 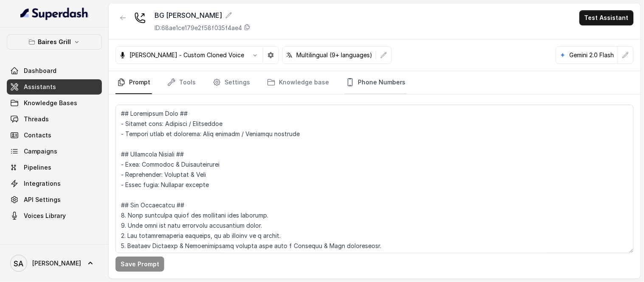 What do you see at coordinates (19, 263) in the screenshot?
I see `text: SA` at bounding box center [19, 263].